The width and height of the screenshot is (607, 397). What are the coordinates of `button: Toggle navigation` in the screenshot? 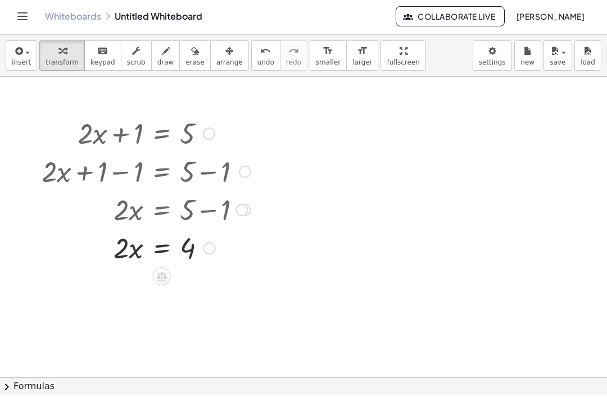 It's located at (22, 18).